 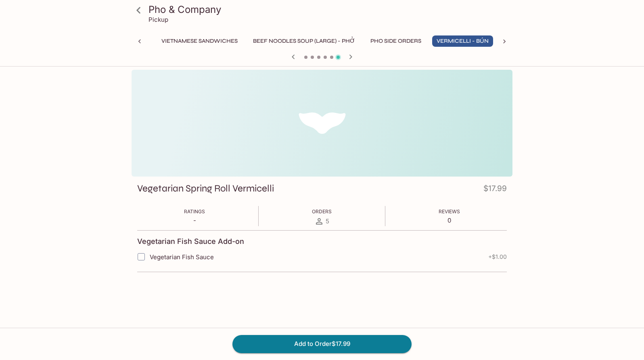 I want to click on h3: Pho & Company, so click(x=329, y=9).